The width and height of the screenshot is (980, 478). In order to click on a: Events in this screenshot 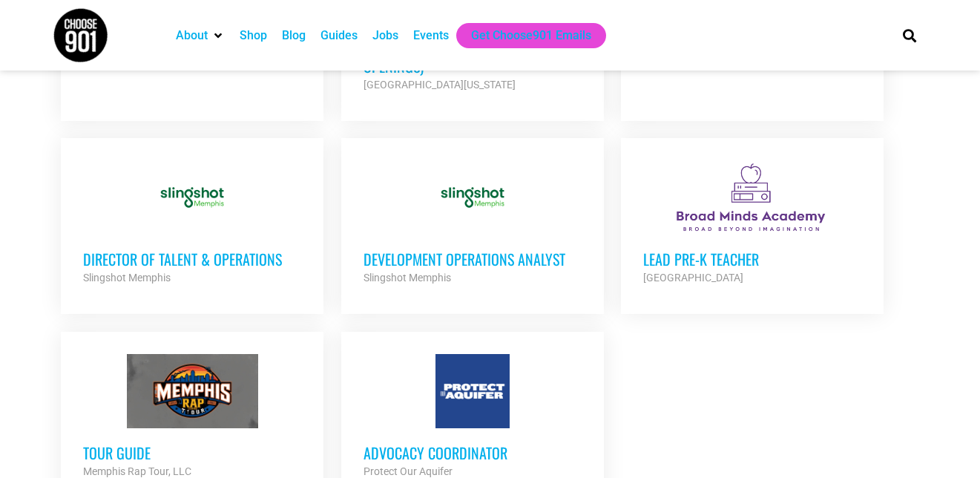, I will do `click(431, 36)`.